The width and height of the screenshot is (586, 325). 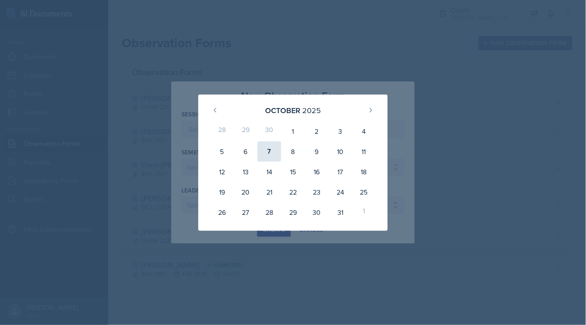 What do you see at coordinates (317, 131) in the screenshot?
I see `div: 2` at bounding box center [317, 131].